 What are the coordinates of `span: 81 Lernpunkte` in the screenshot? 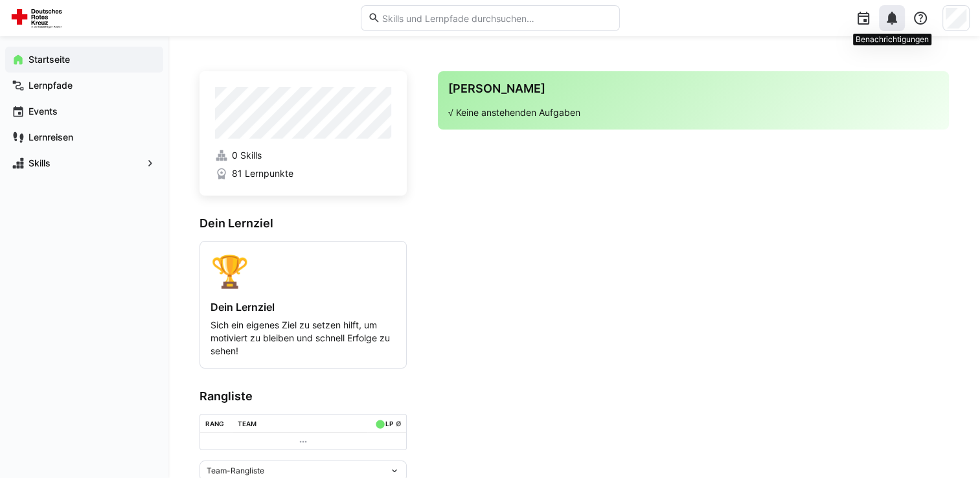 It's located at (262, 174).